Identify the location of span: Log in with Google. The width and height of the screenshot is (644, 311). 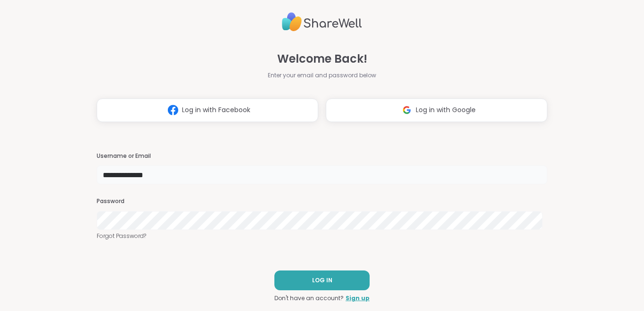
(446, 110).